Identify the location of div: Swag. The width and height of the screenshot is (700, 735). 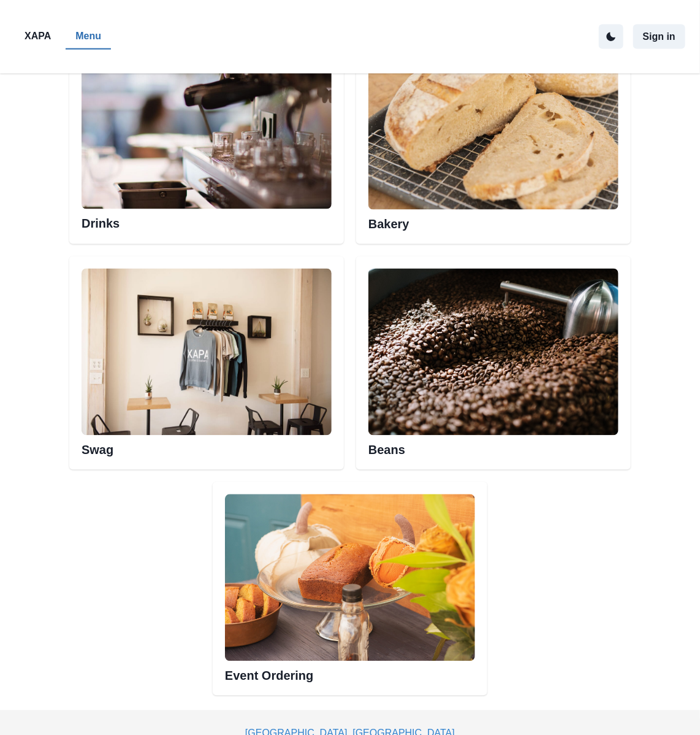
(206, 363).